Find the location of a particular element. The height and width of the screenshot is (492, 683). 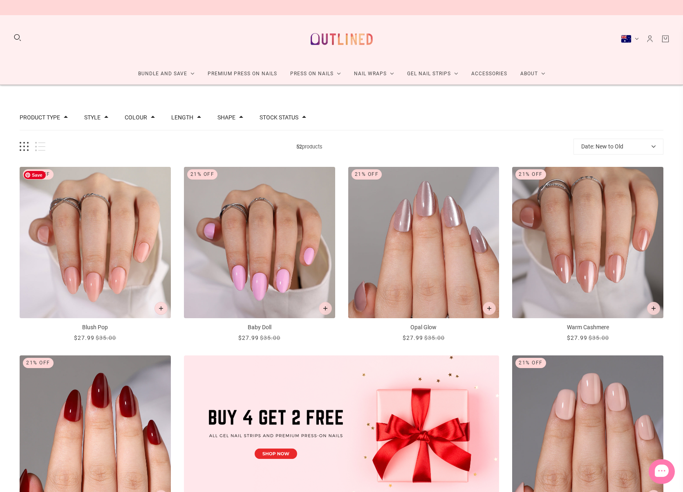

a: About is located at coordinates (533, 74).